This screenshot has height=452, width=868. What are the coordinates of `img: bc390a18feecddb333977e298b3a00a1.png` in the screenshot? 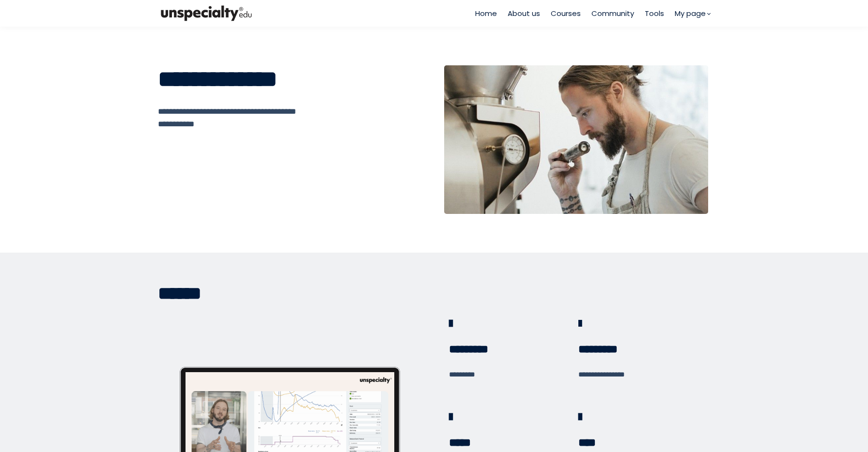 It's located at (207, 13).